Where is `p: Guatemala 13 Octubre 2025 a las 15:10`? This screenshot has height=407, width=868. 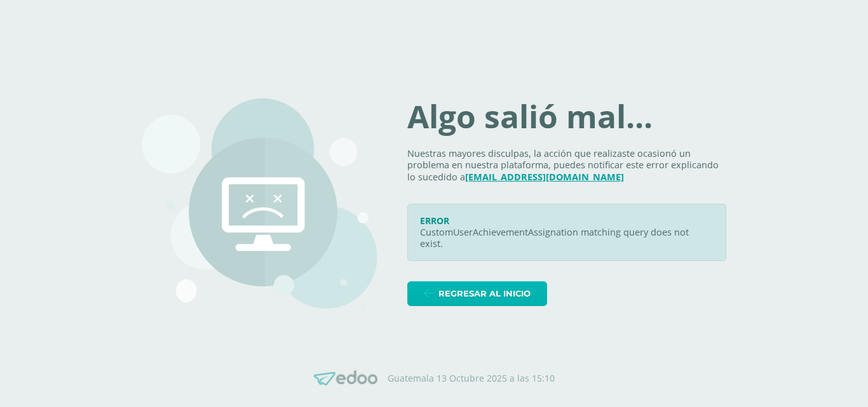
p: Guatemala 13 Octubre 2025 a las 15:10 is located at coordinates (471, 379).